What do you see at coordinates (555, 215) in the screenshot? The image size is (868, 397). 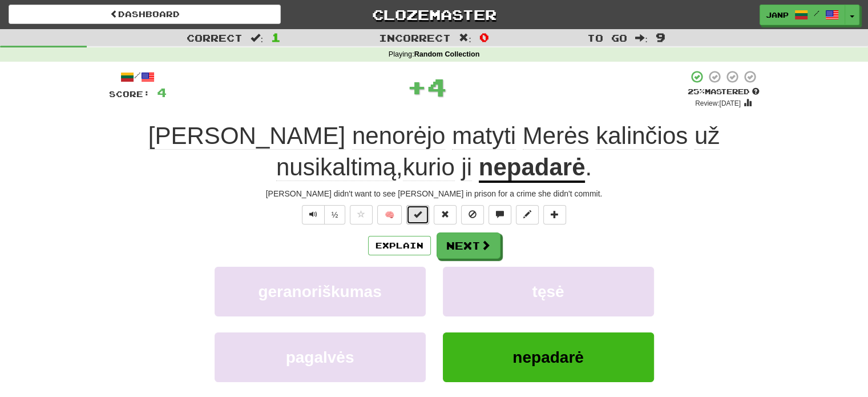 I see `button: Add to collection (alt+a)` at bounding box center [555, 215].